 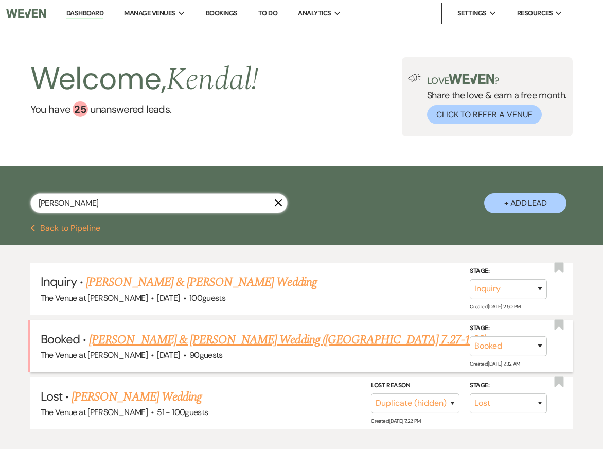 I want to click on button: Click to Refer a Venue, so click(x=484, y=114).